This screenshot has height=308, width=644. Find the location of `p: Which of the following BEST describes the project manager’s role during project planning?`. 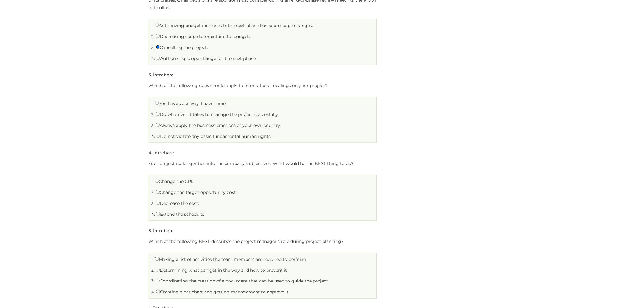

p: Which of the following BEST describes the project manager’s role during project planning? is located at coordinates (263, 241).